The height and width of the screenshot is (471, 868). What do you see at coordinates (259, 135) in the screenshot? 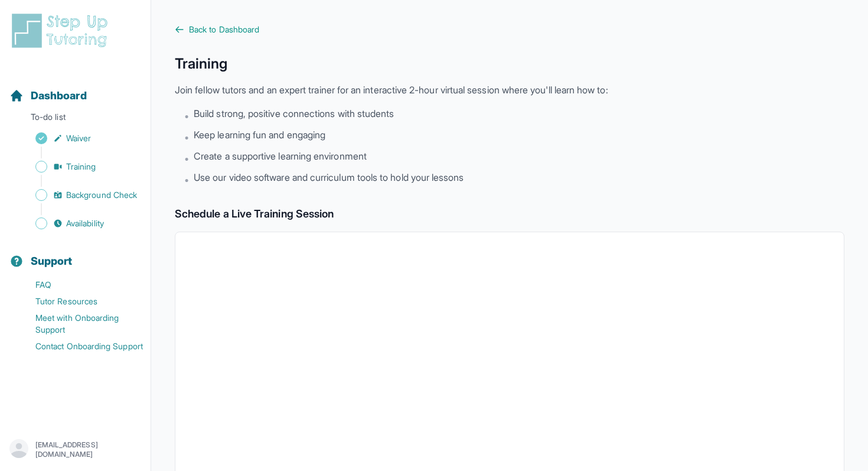
I see `span: Keep learning fun and engaging` at bounding box center [259, 135].